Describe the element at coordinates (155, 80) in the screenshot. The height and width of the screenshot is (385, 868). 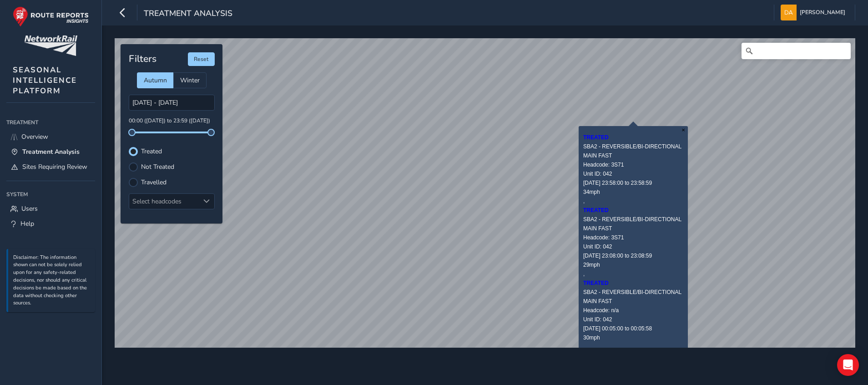
I see `div: Autumn` at that location.